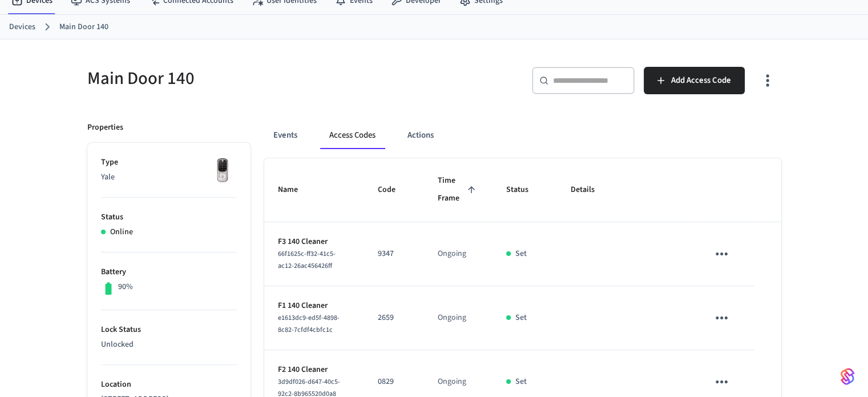 The width and height of the screenshot is (868, 397). I want to click on img: SeamLogoGradient.69752ec5.svg, so click(848, 376).